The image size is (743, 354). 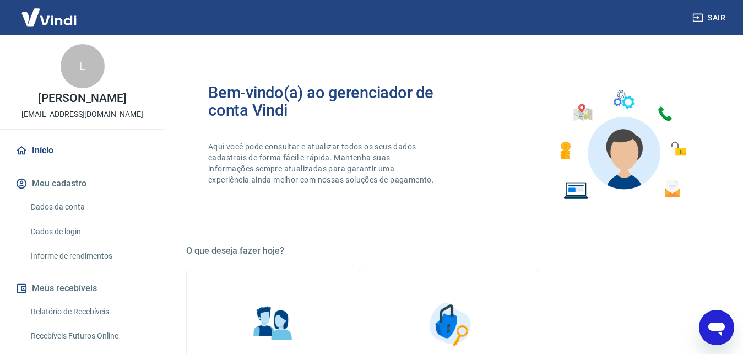 I want to click on a: Dados da conta, so click(x=89, y=207).